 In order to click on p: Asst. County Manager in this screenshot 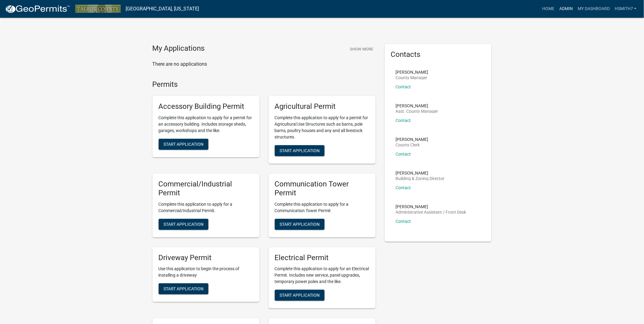, I will do `click(417, 111)`.